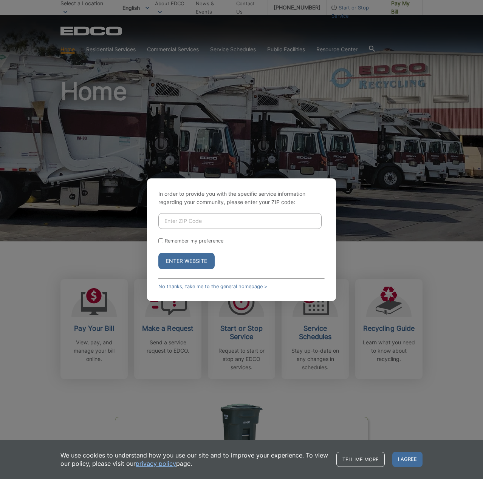 The width and height of the screenshot is (483, 479). What do you see at coordinates (360, 460) in the screenshot?
I see `a: Tell me more` at bounding box center [360, 460].